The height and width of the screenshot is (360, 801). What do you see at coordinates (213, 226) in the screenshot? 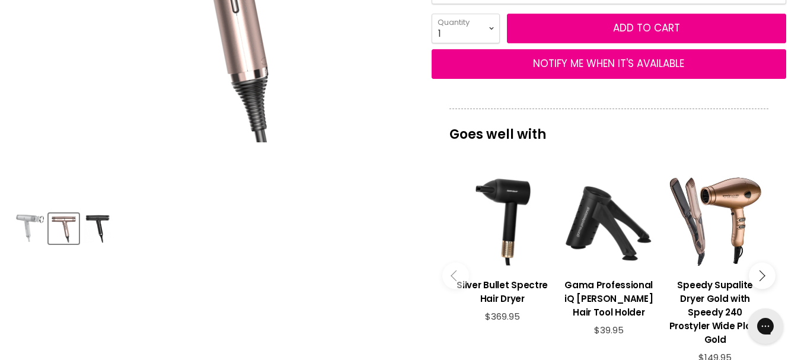
I see `div: Product thumbnails` at bounding box center [213, 226].